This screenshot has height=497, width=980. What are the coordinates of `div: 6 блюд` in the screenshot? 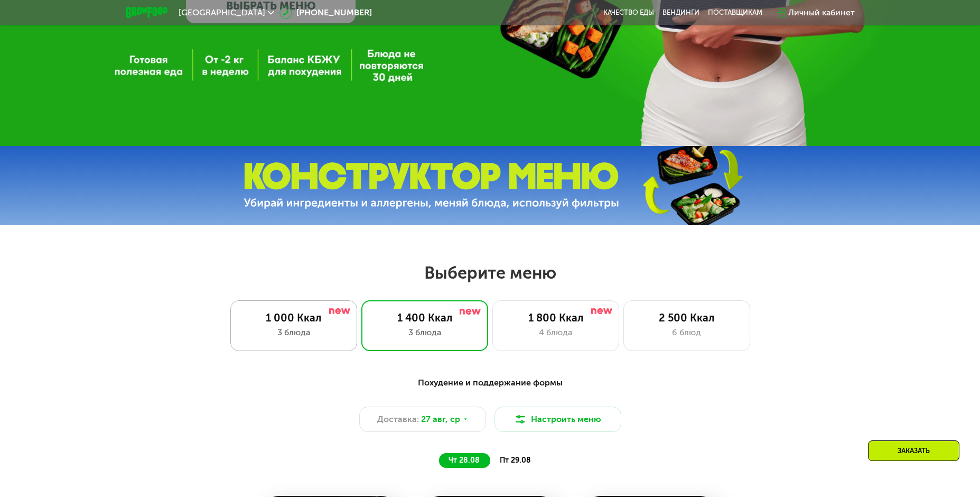 It's located at (687, 333).